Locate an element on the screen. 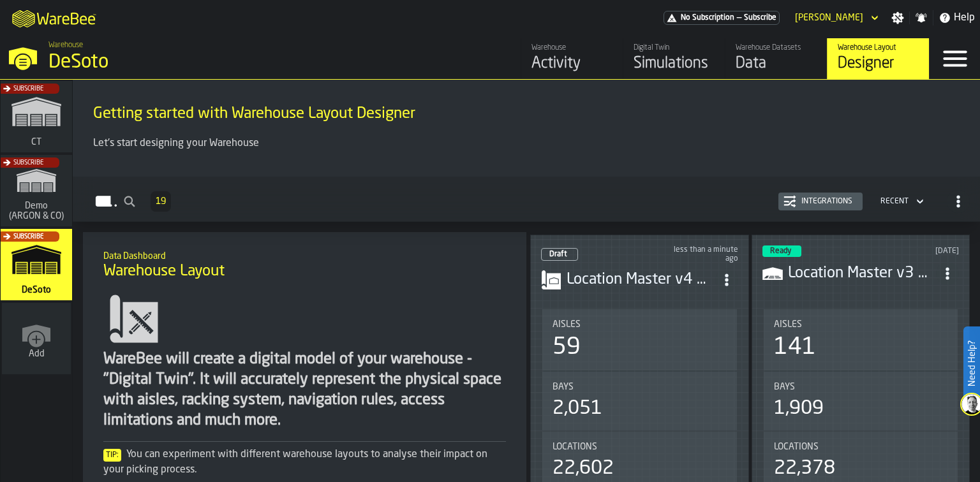  div: Location Master v3 100625.csv is located at coordinates (862, 274).